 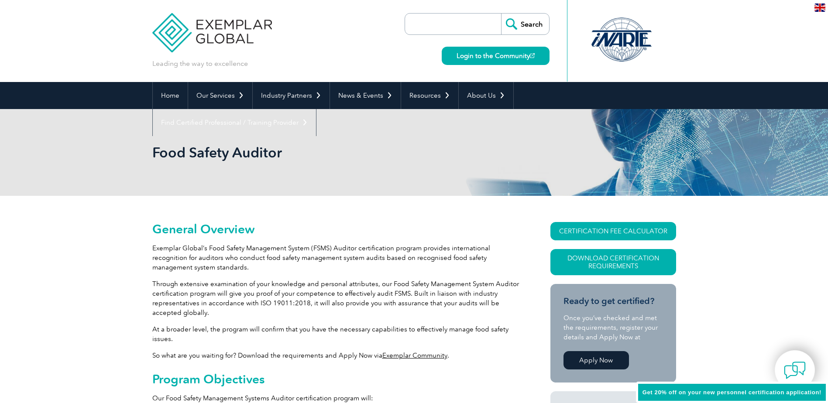 What do you see at coordinates (429, 96) in the screenshot?
I see `a: Resources` at bounding box center [429, 96].